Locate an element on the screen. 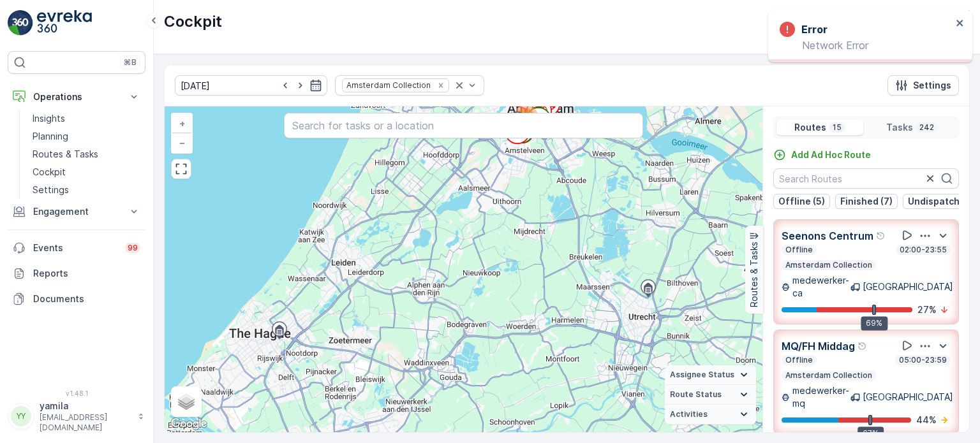  a: Events99 is located at coordinates (77, 248).